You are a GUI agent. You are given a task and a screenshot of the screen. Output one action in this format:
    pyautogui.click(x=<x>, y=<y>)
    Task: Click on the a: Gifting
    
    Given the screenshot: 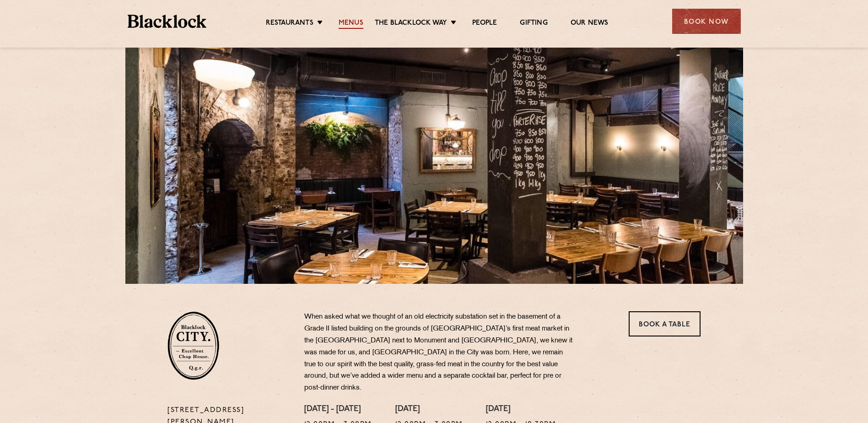 What is the action you would take?
    pyautogui.click(x=534, y=24)
    